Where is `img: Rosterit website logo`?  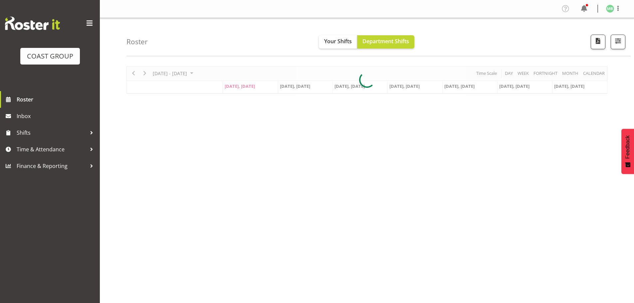
img: Rosterit website logo is located at coordinates (32, 23).